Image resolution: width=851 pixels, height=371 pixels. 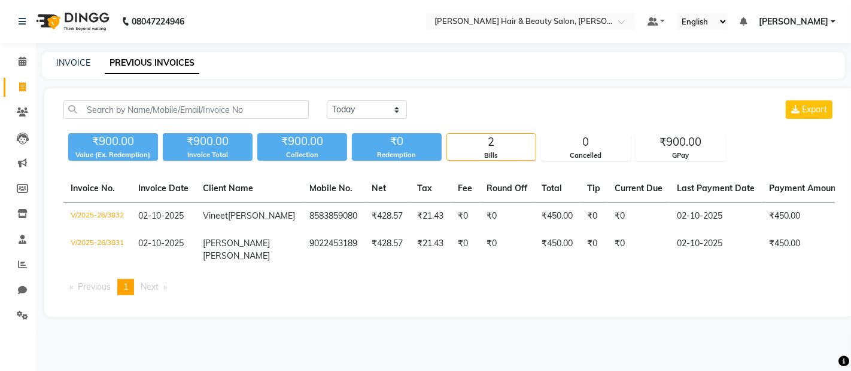 I want to click on span: Mobile No., so click(x=331, y=188).